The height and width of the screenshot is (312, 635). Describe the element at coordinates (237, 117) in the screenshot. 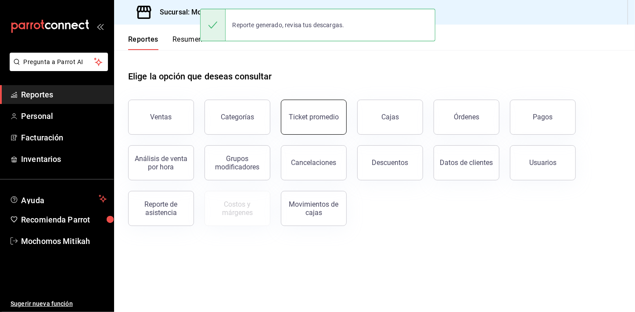

I see `button: Categorías` at that location.